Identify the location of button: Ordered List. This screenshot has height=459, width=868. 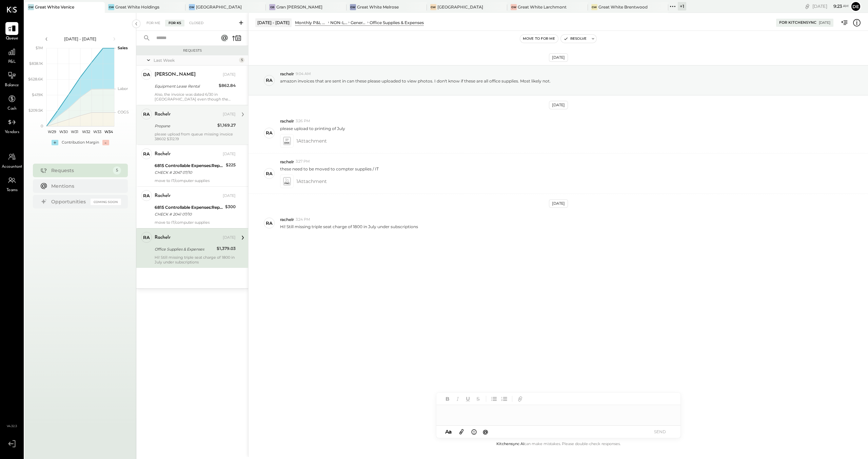
(504, 399).